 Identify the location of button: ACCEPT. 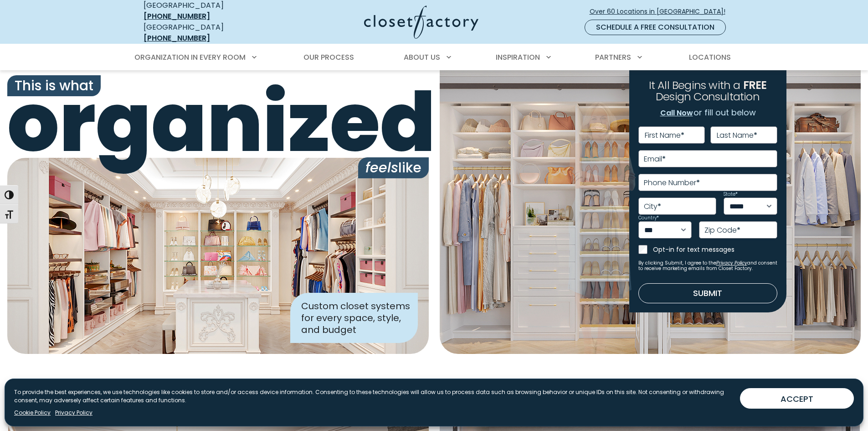
(797, 398).